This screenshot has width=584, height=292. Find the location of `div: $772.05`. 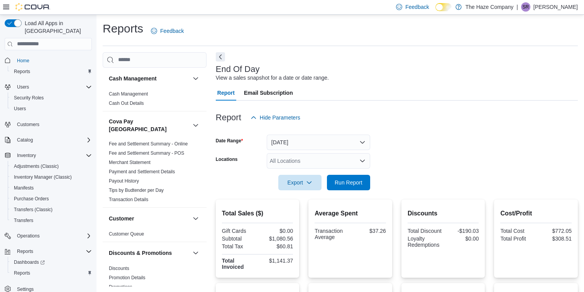

div: $772.05 is located at coordinates (555, 231).